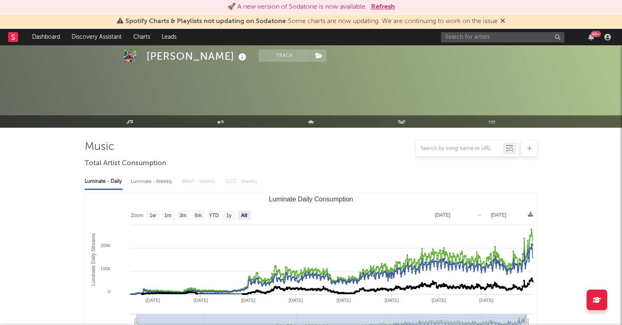 The height and width of the screenshot is (325, 622). I want to click on text: 3m, so click(183, 215).